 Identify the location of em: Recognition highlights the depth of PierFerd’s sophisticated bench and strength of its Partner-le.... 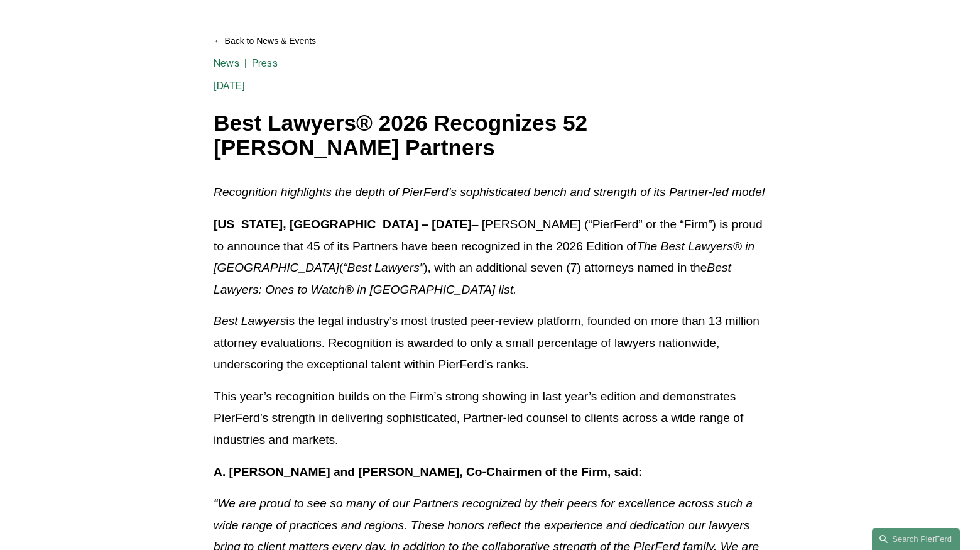
(489, 192).